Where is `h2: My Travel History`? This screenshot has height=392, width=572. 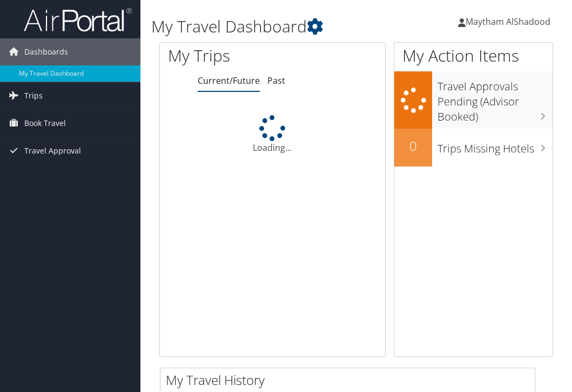 h2: My Travel History is located at coordinates (350, 380).